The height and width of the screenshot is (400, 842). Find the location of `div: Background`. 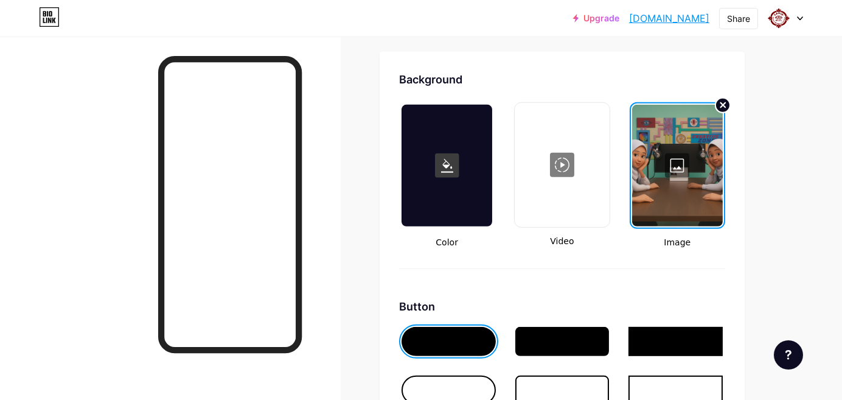

div: Background is located at coordinates (562, 79).